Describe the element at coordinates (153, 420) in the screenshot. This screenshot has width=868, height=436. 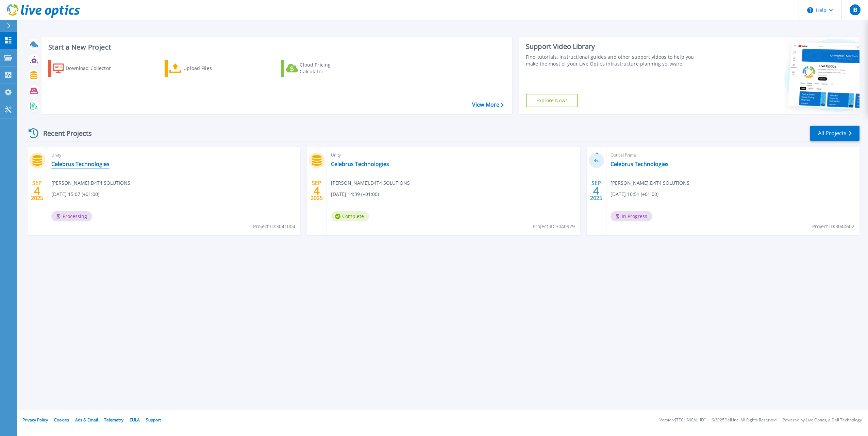
I see `a: Support` at that location.